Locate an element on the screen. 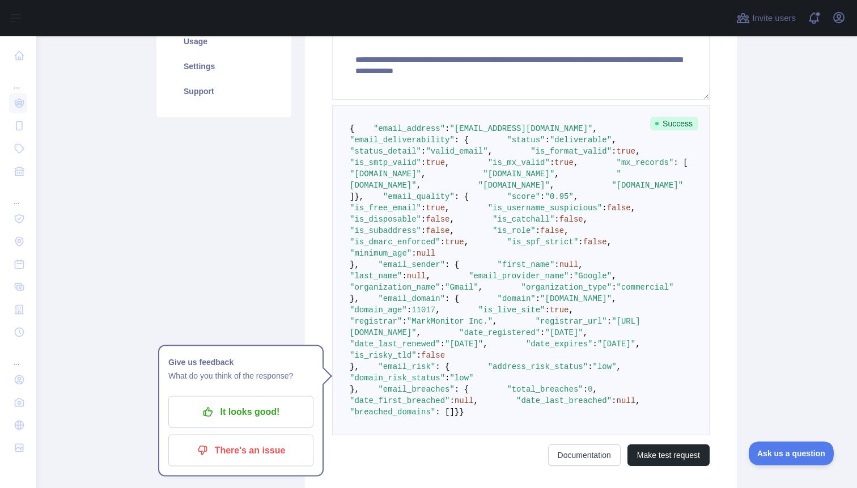 The height and width of the screenshot is (488, 857). span: "breached_domains" is located at coordinates (392, 412).